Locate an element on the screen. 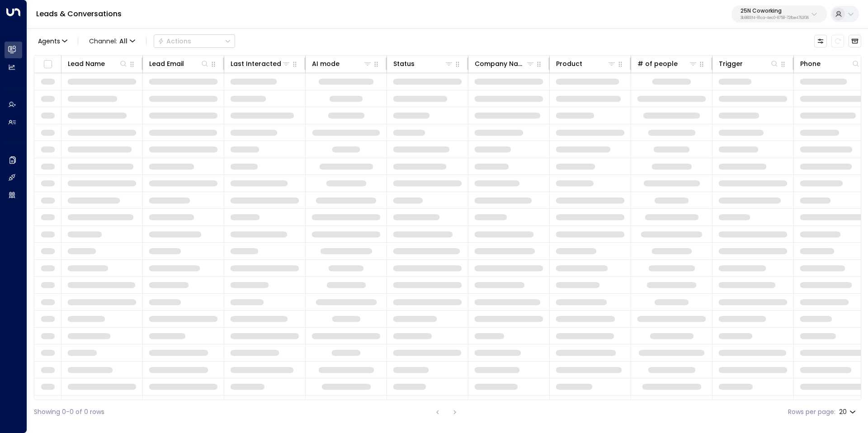 This screenshot has height=433, width=868. button: 25N Coworking3b9800f4-81ca-4ec0-8758-72fbe4763f36 is located at coordinates (779, 14).